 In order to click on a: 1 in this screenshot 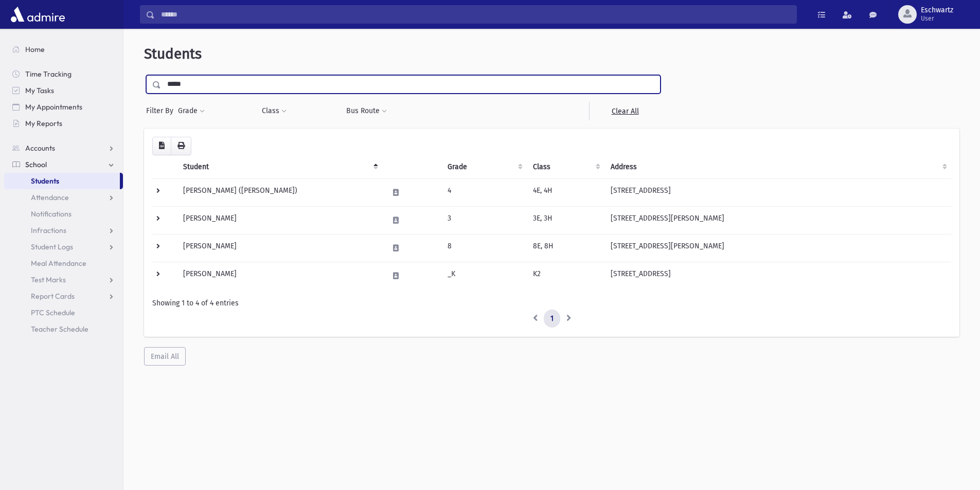, I will do `click(552, 319)`.